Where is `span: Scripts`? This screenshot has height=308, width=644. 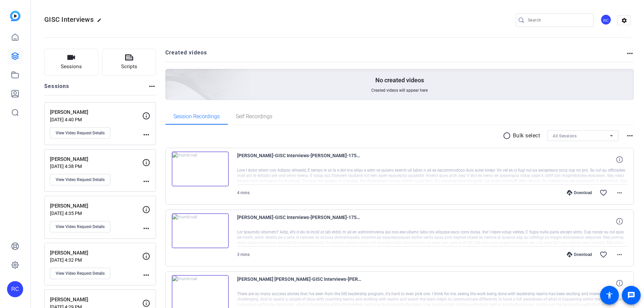 span: Scripts is located at coordinates (129, 66).